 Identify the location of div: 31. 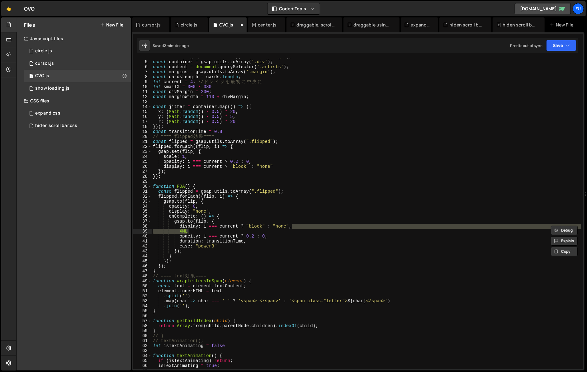
(142, 192).